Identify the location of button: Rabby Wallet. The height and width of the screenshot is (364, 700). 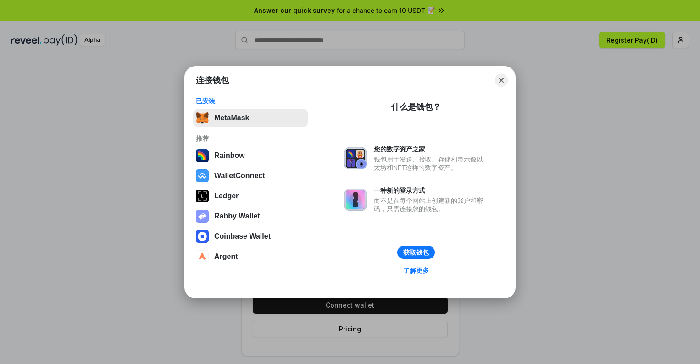
(251, 216).